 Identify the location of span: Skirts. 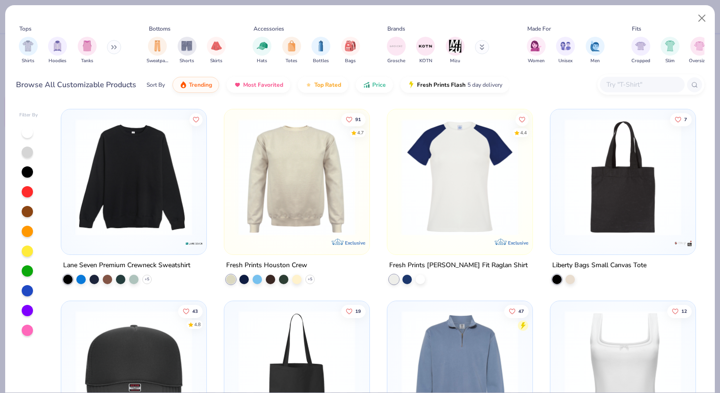
(216, 61).